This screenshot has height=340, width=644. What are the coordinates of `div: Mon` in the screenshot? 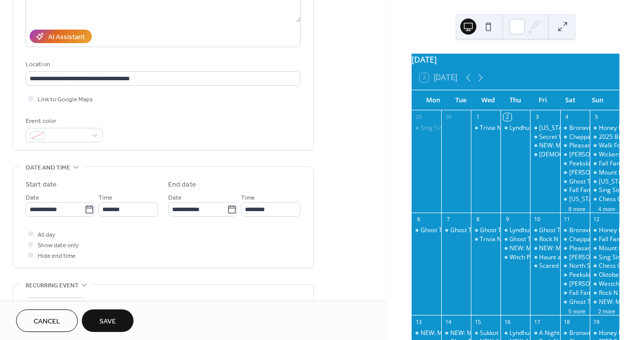 It's located at (433, 101).